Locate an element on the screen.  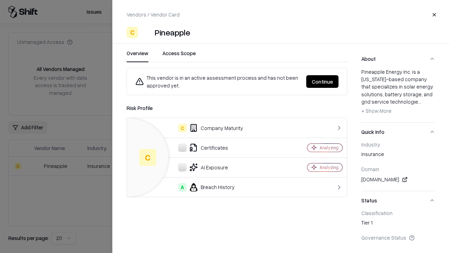
div: Company Maturity is located at coordinates (208, 128).